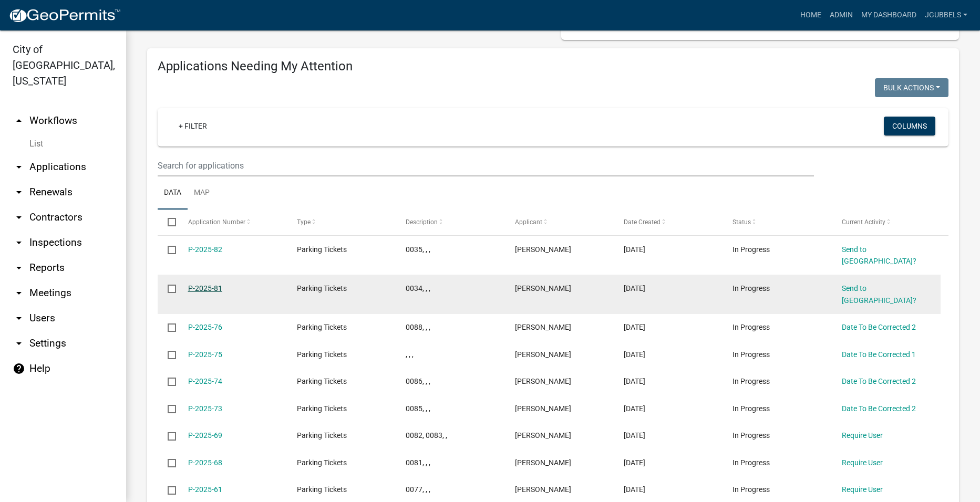 The width and height of the screenshot is (980, 502). What do you see at coordinates (889, 16) in the screenshot?
I see `a: My Dashboard` at bounding box center [889, 16].